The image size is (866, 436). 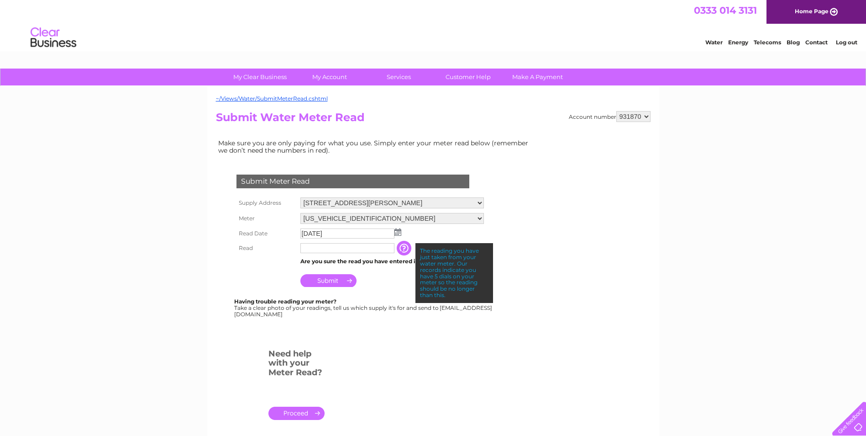 I want to click on th: Read Date, so click(x=266, y=233).